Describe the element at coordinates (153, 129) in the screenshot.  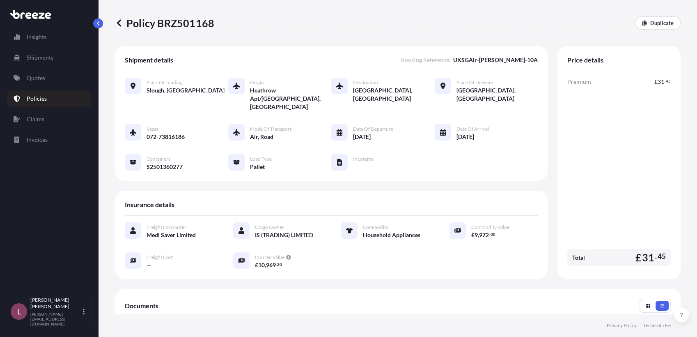
I see `span: Vessel` at that location.